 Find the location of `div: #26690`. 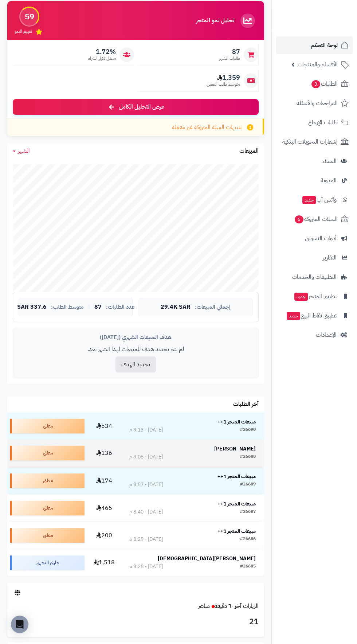

div: #26690 is located at coordinates (248, 431).